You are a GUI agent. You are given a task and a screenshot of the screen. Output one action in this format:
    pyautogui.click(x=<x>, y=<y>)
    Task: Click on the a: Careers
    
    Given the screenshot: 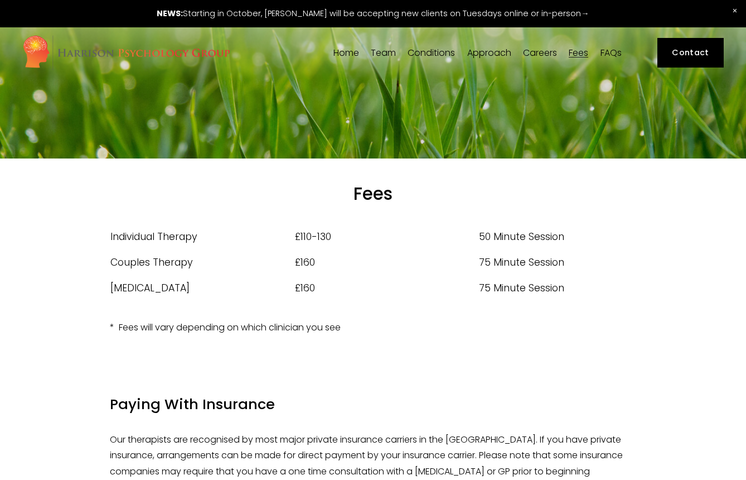 What is the action you would take?
    pyautogui.click(x=540, y=52)
    